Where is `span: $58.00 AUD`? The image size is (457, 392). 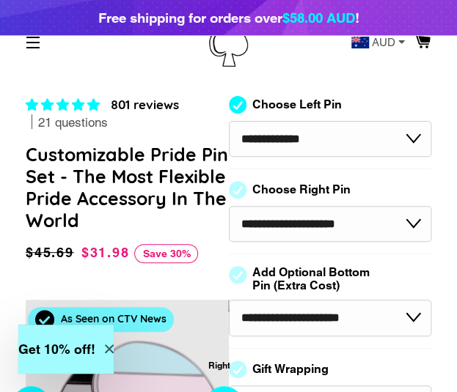 span: $58.00 AUD is located at coordinates (318, 18).